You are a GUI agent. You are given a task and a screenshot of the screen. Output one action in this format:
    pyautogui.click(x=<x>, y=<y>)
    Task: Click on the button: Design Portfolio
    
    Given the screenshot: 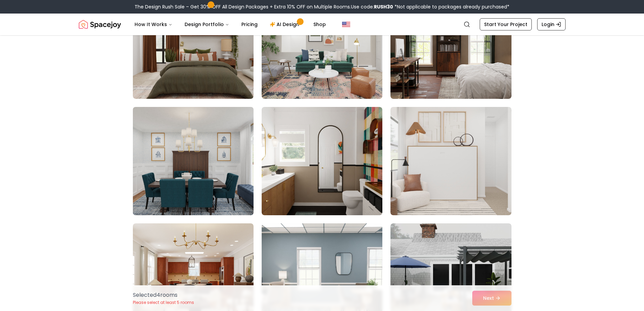 What is the action you would take?
    pyautogui.click(x=207, y=24)
    